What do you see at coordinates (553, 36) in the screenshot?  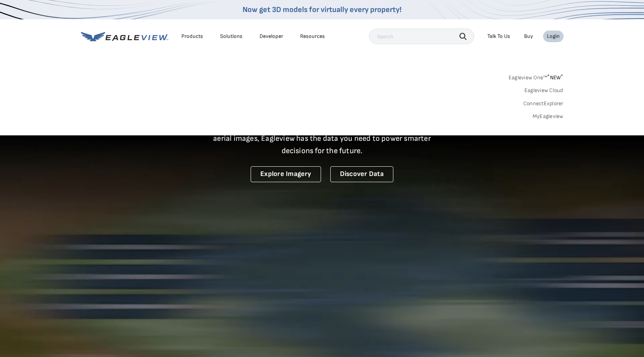 I see `div: Login` at bounding box center [553, 36].